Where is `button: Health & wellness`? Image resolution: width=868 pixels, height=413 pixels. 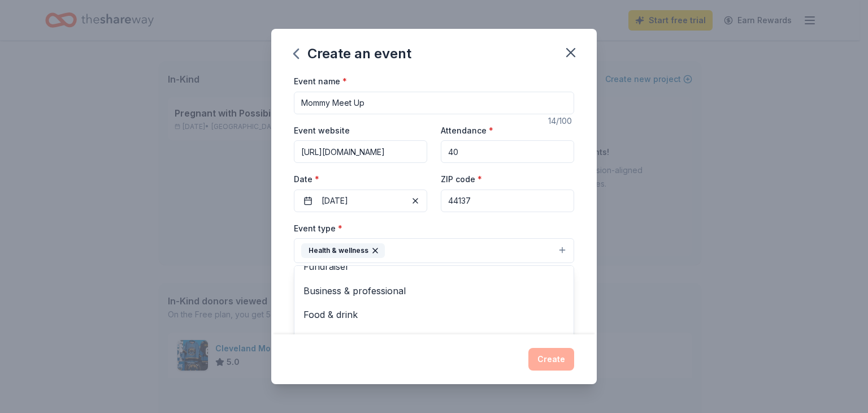 button: Health & wellness is located at coordinates (434, 250).